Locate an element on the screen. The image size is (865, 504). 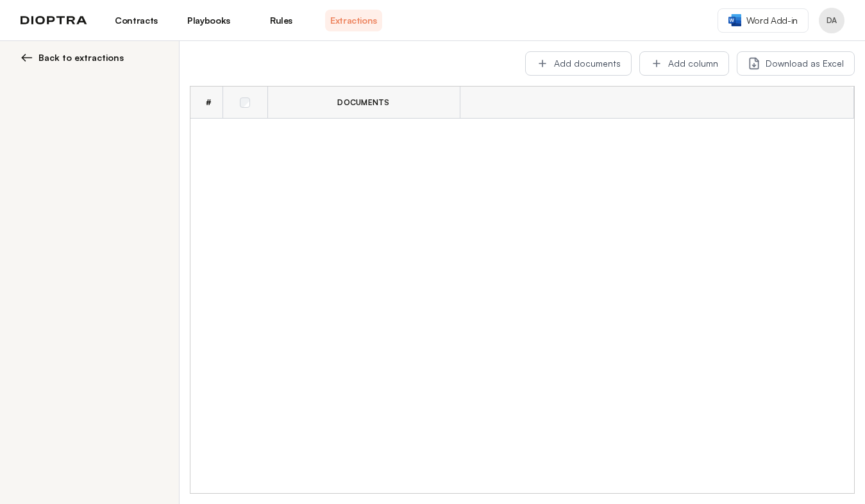
span: Word Add-in is located at coordinates (772, 21).